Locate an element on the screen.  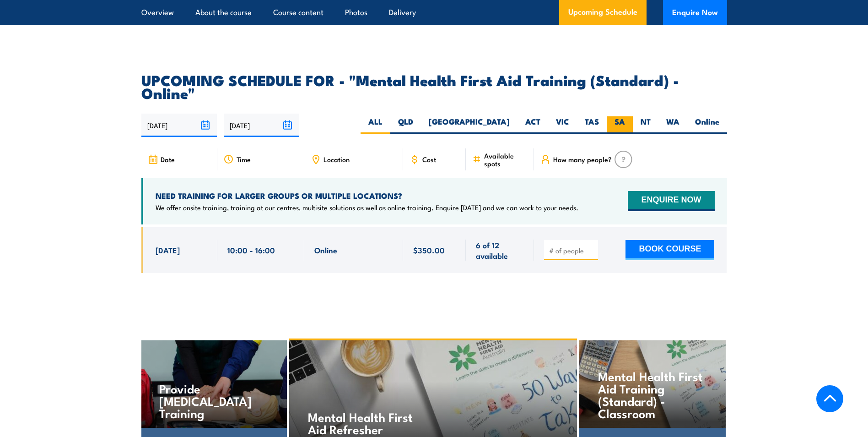
label: SA is located at coordinates (620, 125).